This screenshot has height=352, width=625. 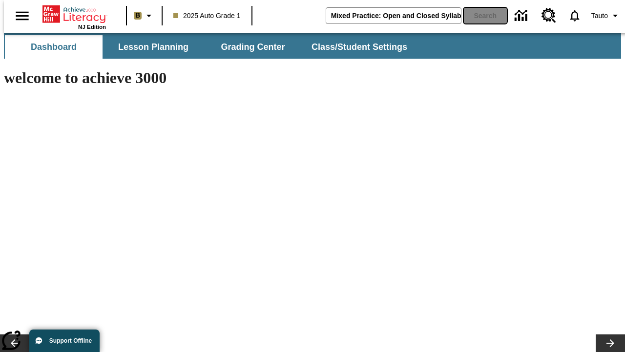 I want to click on span: B, so click(x=138, y=15).